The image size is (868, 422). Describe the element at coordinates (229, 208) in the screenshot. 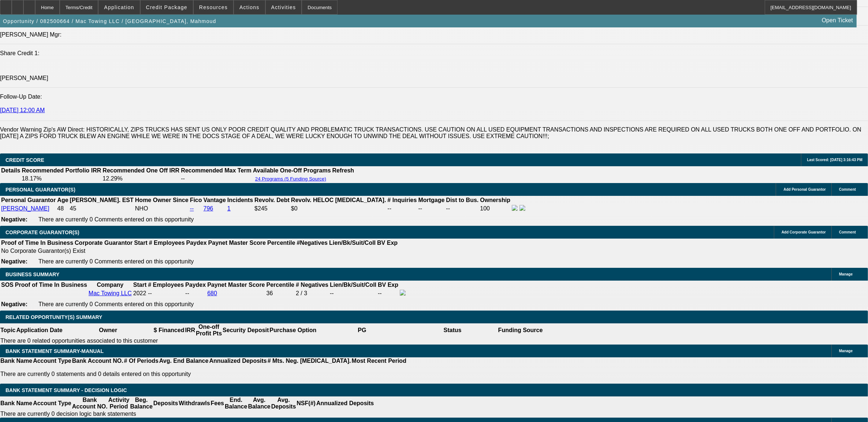

I see `a: 1` at that location.